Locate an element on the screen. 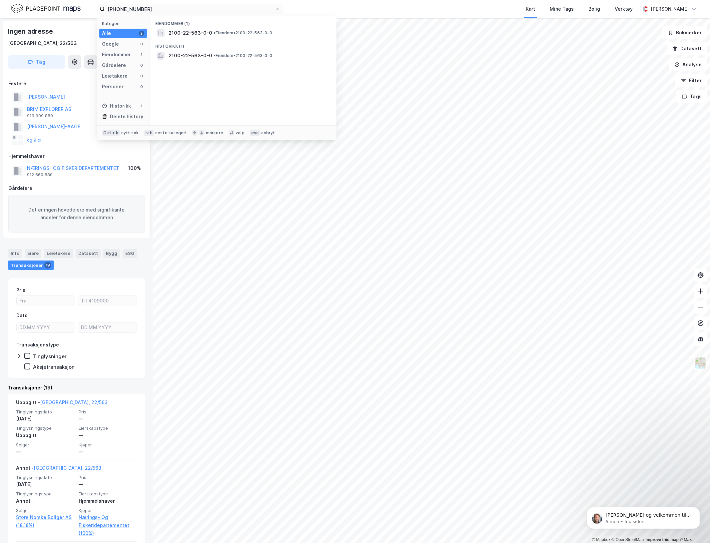 Image resolution: width=710 pixels, height=543 pixels. div: avbryt is located at coordinates (268, 133).